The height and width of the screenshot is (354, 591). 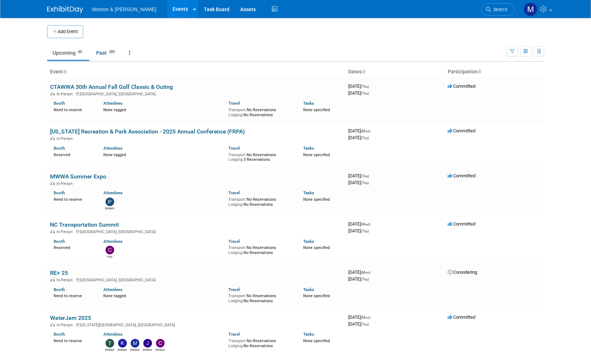 What do you see at coordinates (135, 344) in the screenshot?
I see `img: Margaret McCarthy` at bounding box center [135, 344].